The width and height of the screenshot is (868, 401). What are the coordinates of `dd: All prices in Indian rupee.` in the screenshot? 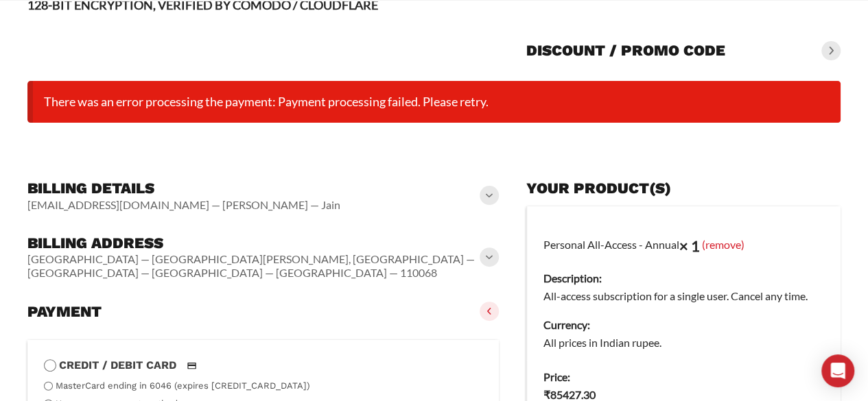 It's located at (684, 343).